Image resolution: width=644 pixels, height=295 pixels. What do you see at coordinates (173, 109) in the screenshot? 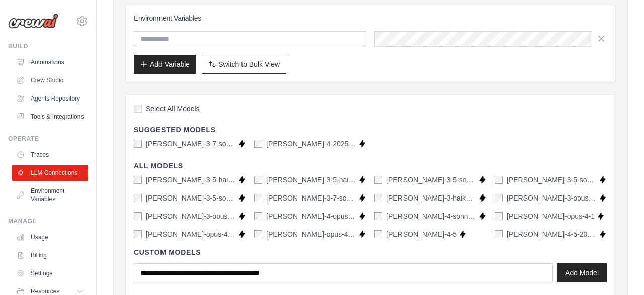
I see `span: Select All Models` at bounding box center [173, 109].